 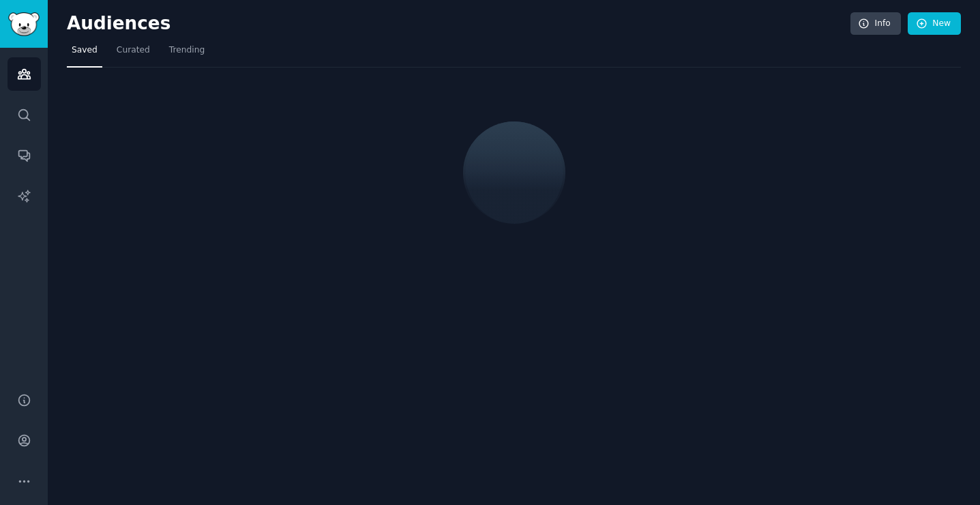 What do you see at coordinates (133, 51) in the screenshot?
I see `span: Curated` at bounding box center [133, 51].